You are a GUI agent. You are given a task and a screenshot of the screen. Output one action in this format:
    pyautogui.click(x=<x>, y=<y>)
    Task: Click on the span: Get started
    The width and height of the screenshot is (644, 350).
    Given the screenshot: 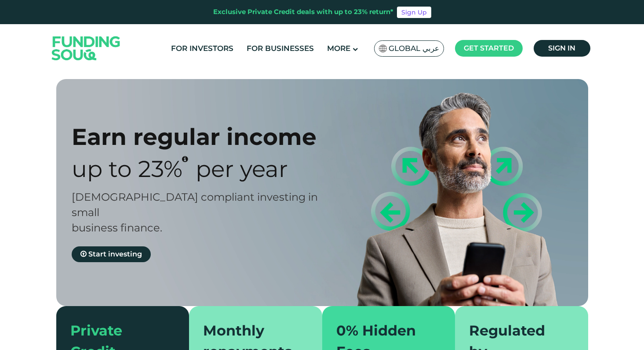 What is the action you would take?
    pyautogui.click(x=489, y=48)
    